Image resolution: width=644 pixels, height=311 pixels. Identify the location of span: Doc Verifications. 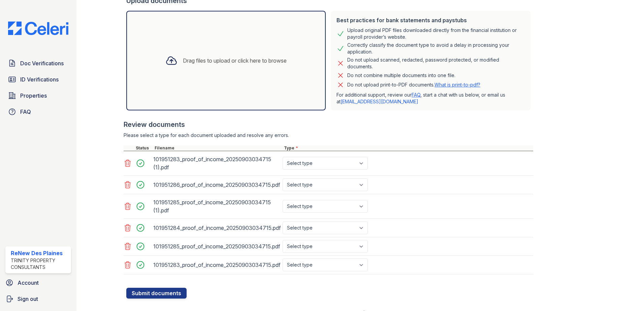
(42, 63).